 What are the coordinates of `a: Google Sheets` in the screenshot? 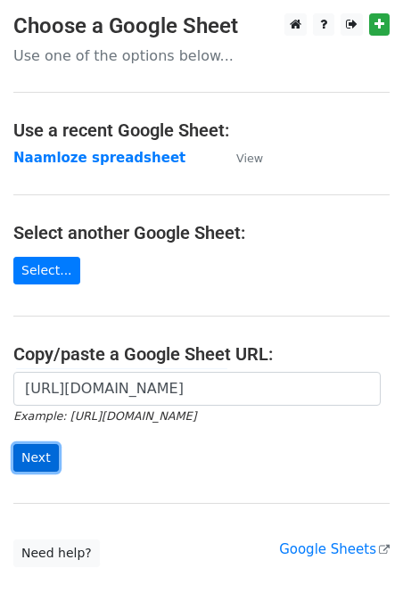 It's located at (335, 550).